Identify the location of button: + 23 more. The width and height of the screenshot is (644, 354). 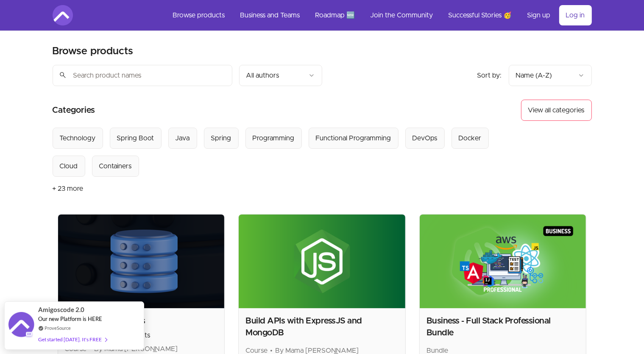
(68, 188).